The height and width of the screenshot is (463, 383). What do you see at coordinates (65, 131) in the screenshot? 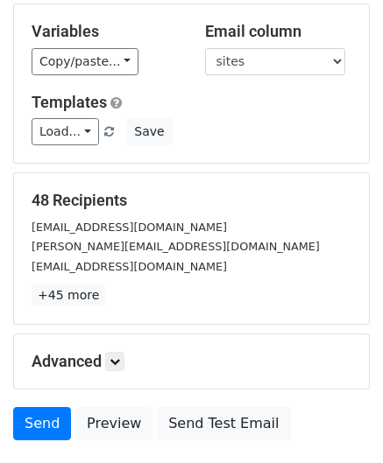
I see `a: Load...` at bounding box center [65, 131].